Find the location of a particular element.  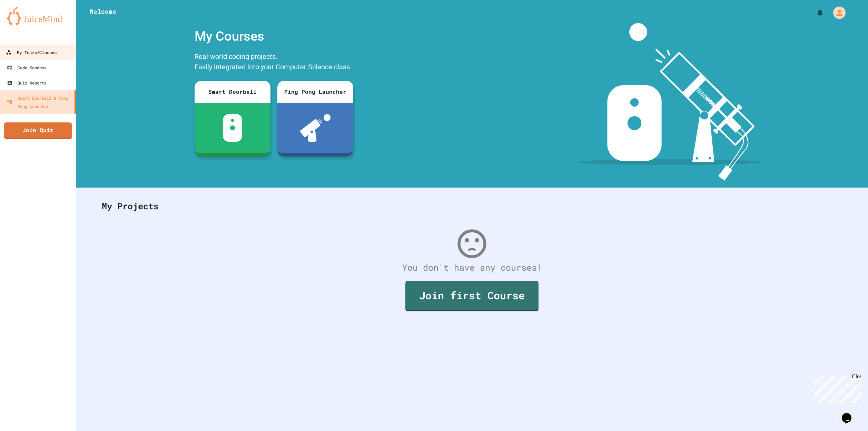

div: You don't have any courses! is located at coordinates (472, 268).